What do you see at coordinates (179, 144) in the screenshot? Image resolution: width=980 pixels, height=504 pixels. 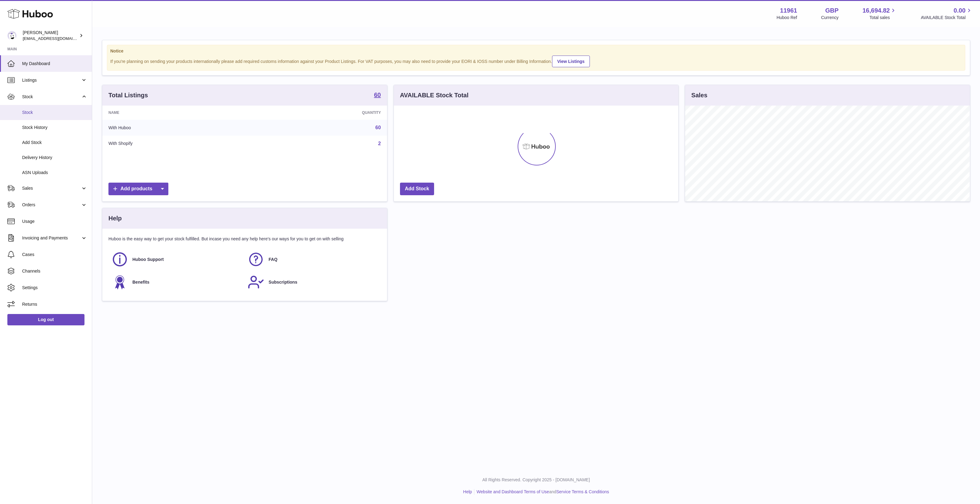 I see `td: With Shopify` at bounding box center [179, 144].